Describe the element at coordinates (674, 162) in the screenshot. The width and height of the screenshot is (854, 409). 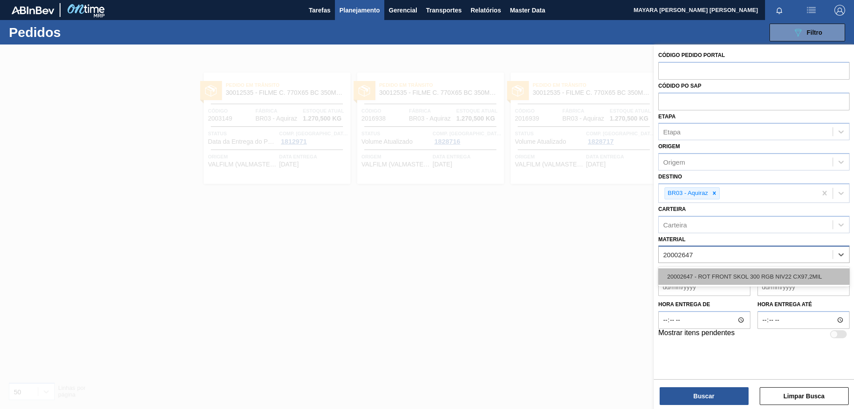
I see `div: Origem` at that location.